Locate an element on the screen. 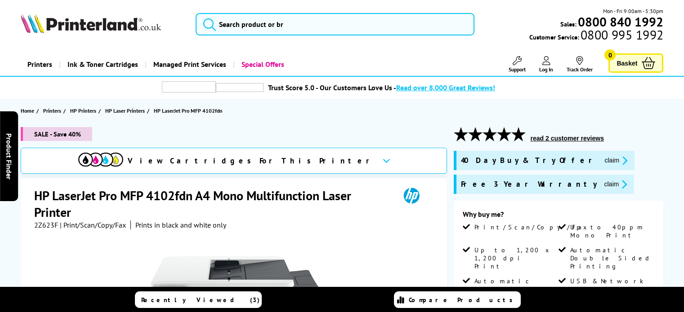 The height and width of the screenshot is (312, 684). a: Printerland Logo is located at coordinates (103, 24).